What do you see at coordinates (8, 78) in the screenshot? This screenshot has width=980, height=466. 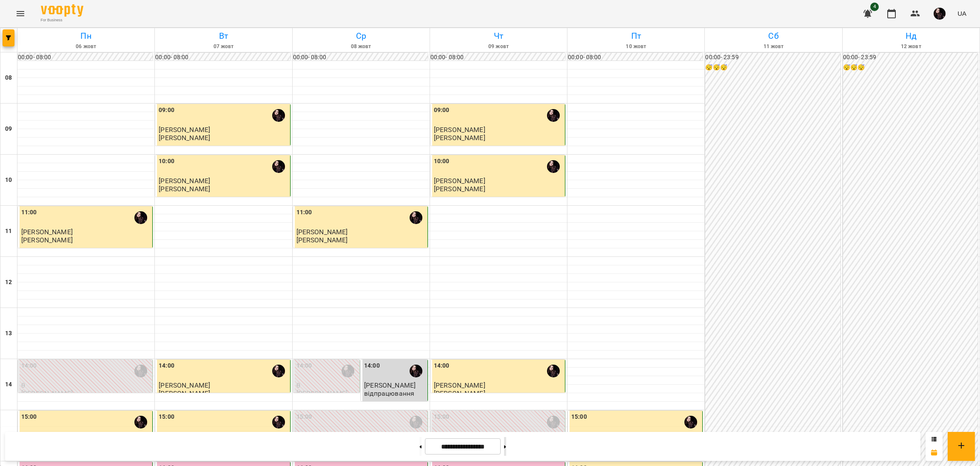 I see `h6: 08` at bounding box center [8, 78].